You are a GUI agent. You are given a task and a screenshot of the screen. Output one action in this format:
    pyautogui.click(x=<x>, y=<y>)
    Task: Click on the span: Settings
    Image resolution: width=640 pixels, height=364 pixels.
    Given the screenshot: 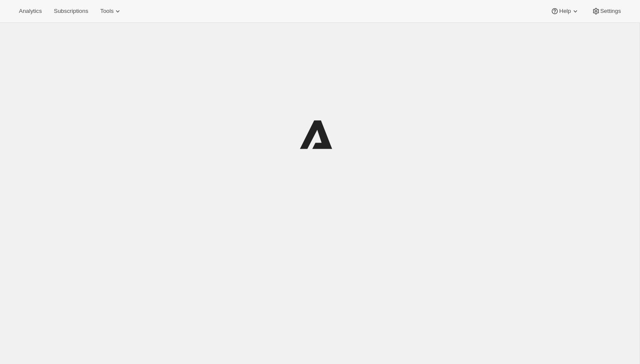 What is the action you would take?
    pyautogui.click(x=611, y=11)
    